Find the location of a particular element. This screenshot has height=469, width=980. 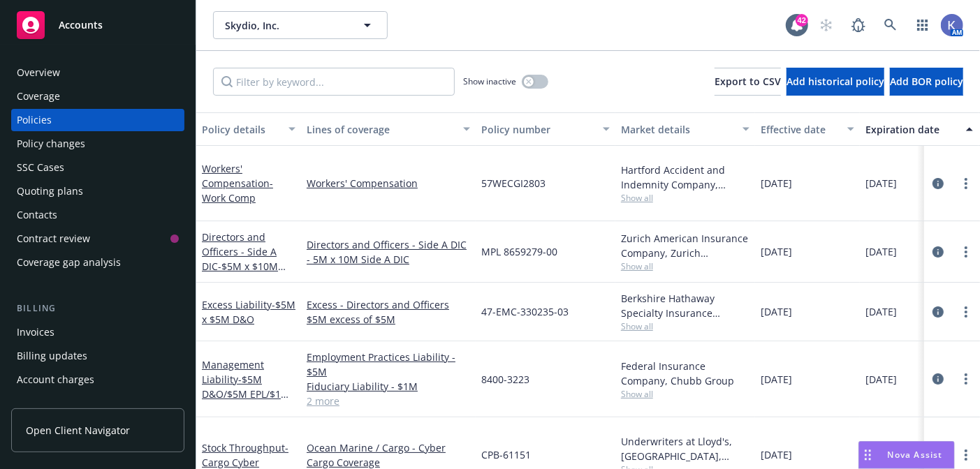

a: Overview is located at coordinates (98, 72).